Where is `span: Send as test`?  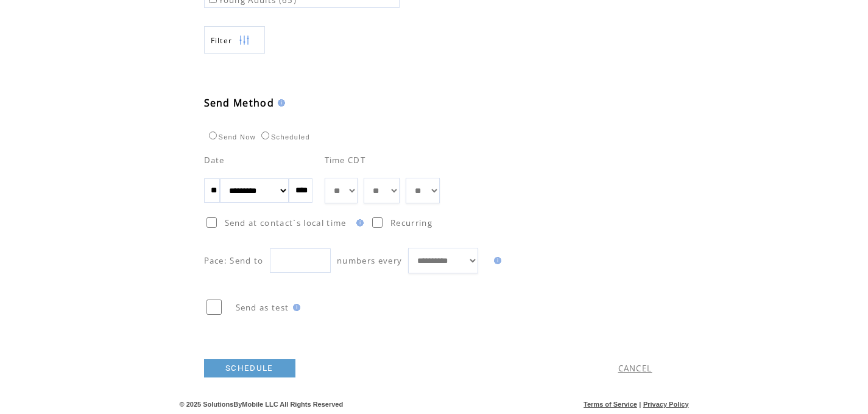 span: Send as test is located at coordinates (262, 308).